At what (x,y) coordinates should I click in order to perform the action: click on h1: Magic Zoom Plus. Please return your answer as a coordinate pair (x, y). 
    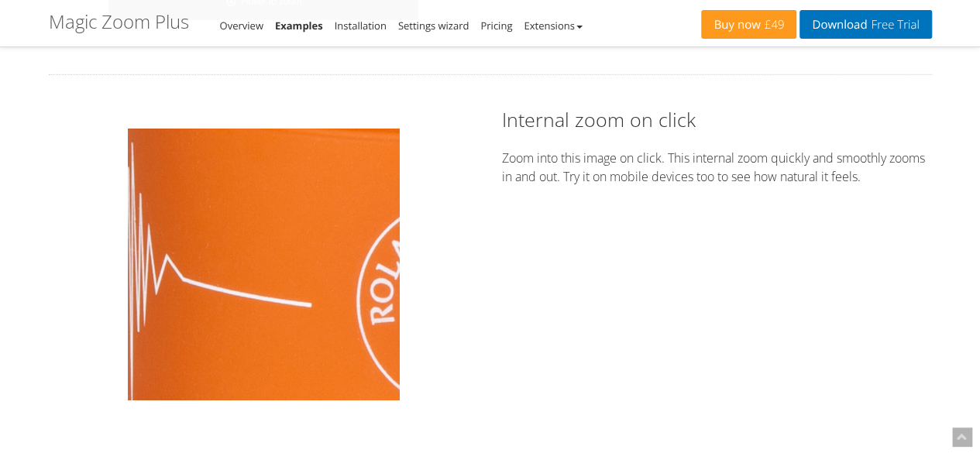
    Looking at the image, I should click on (118, 21).